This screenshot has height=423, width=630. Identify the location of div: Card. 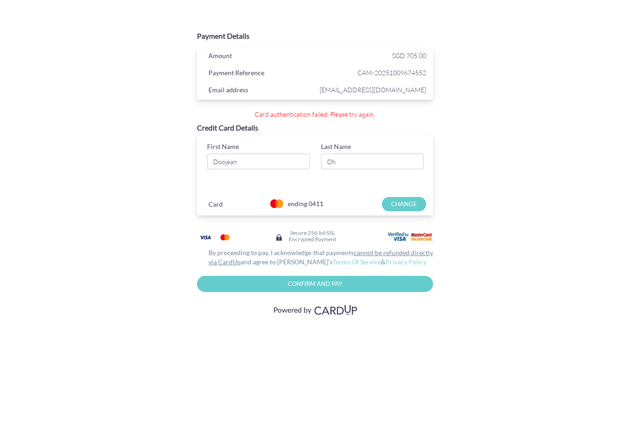
(230, 205).